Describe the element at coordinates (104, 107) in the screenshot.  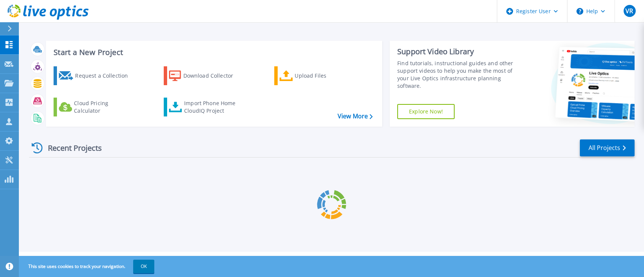
I see `div: Cloud Pricing Calculator` at that location.